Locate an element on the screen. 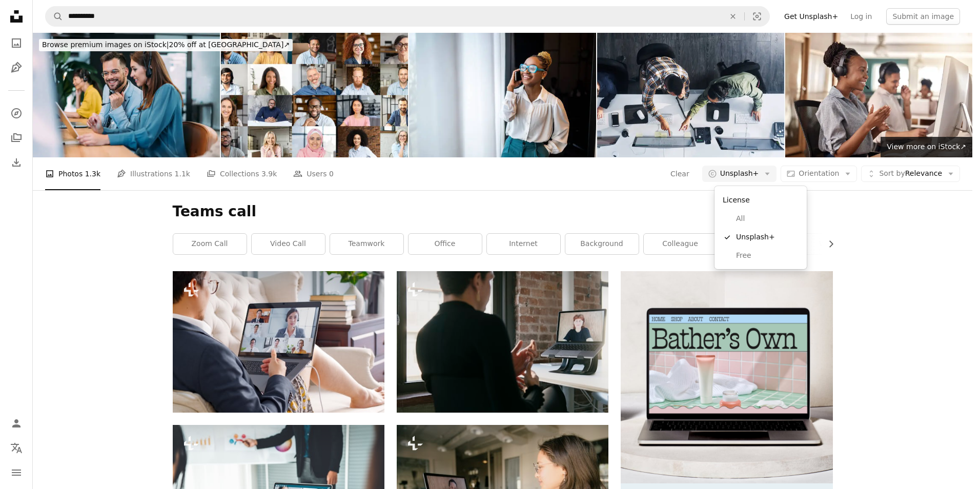 The height and width of the screenshot is (489, 980). div: Unsplash+ is located at coordinates (761, 227).